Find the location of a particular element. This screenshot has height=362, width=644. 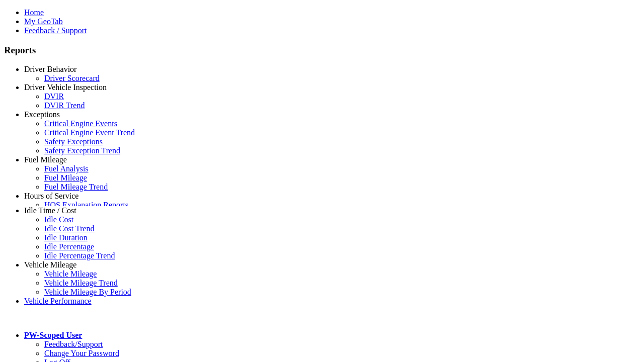

a: Vehicle Performance is located at coordinates (58, 301).